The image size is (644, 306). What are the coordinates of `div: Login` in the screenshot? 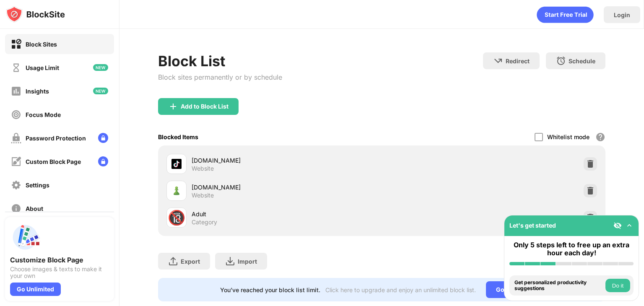 It's located at (622, 15).